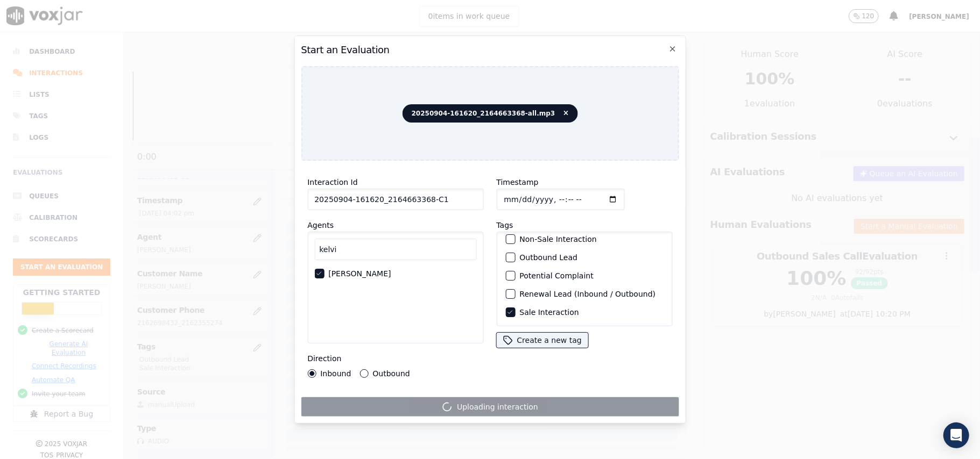 This screenshot has height=459, width=980. Describe the element at coordinates (489, 50) in the screenshot. I see `h2: Start an Evaluation` at that location.